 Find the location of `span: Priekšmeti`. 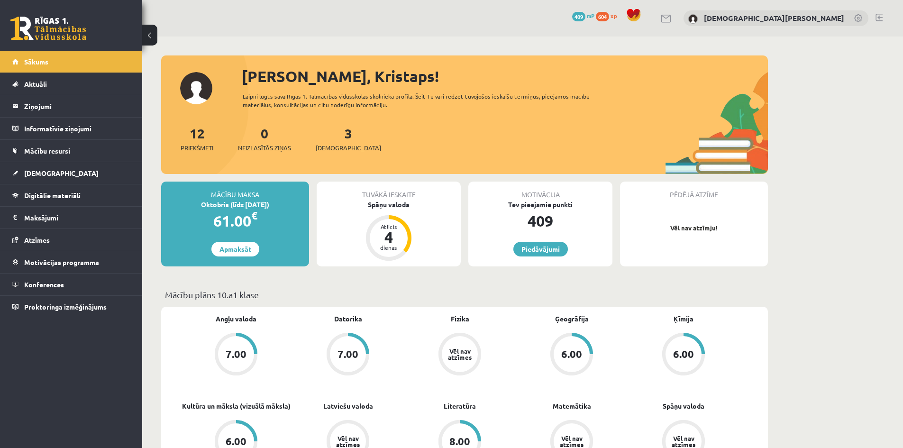

span: Priekšmeti is located at coordinates (197, 148).